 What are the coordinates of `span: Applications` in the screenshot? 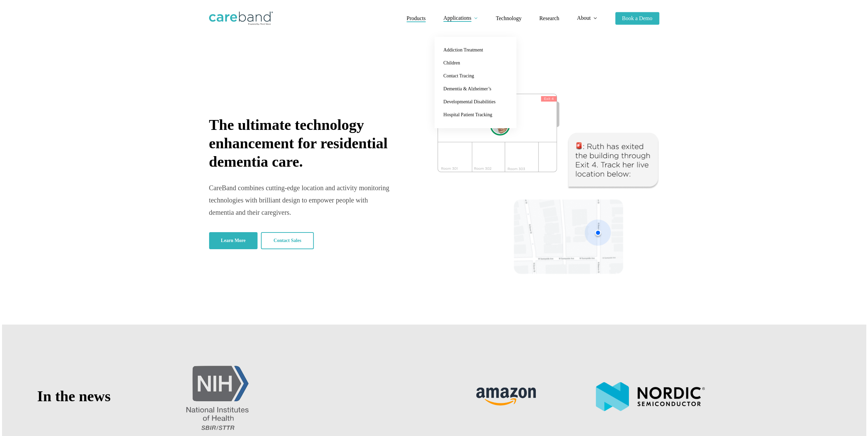 It's located at (458, 18).